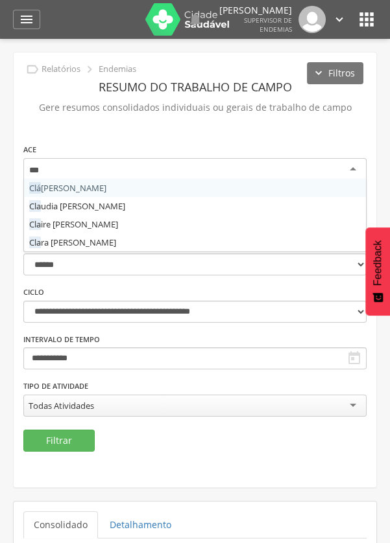 This screenshot has width=390, height=543. What do you see at coordinates (34, 292) in the screenshot?
I see `label: Ciclo` at bounding box center [34, 292].